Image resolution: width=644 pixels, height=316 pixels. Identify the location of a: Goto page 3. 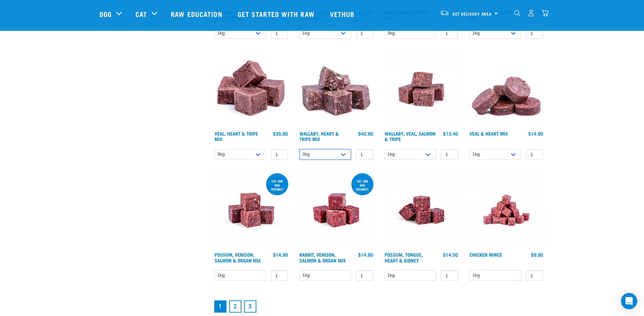
(250, 307).